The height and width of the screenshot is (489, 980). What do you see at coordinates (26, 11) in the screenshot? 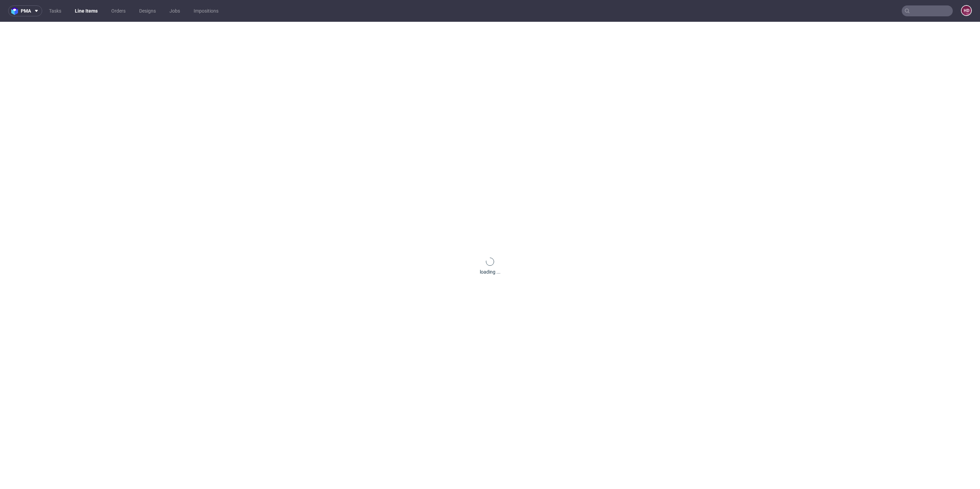
I see `span: pma` at bounding box center [26, 11].